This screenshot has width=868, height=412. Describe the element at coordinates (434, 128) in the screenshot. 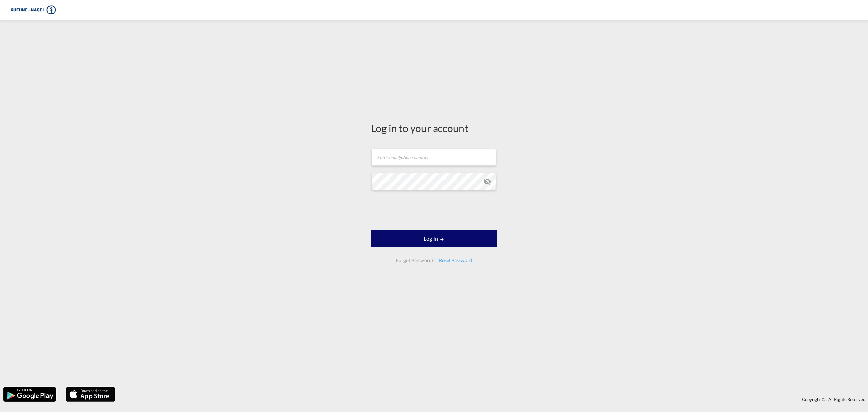

I see `div: Log in to your account` at that location.